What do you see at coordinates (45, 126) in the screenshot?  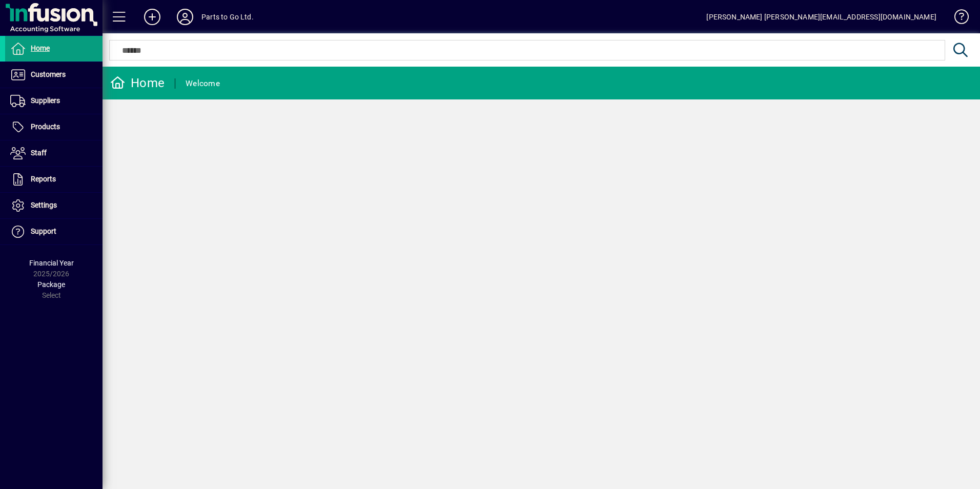 I see `span: Products` at bounding box center [45, 126].